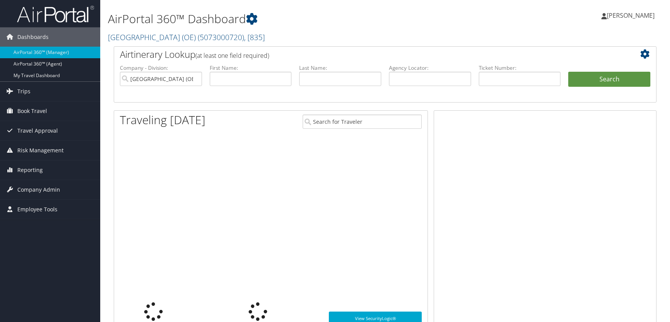  I want to click on span: Dashboards, so click(33, 37).